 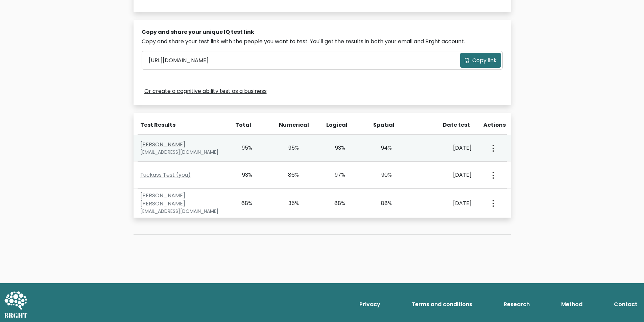 I want to click on div: 97%, so click(x=335, y=175).